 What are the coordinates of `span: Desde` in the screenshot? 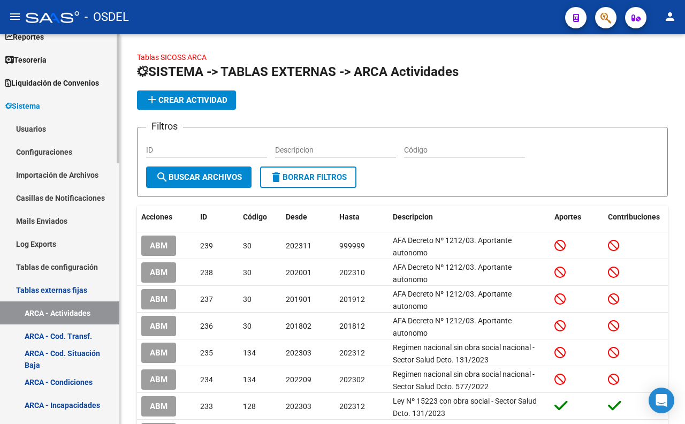 It's located at (296, 217).